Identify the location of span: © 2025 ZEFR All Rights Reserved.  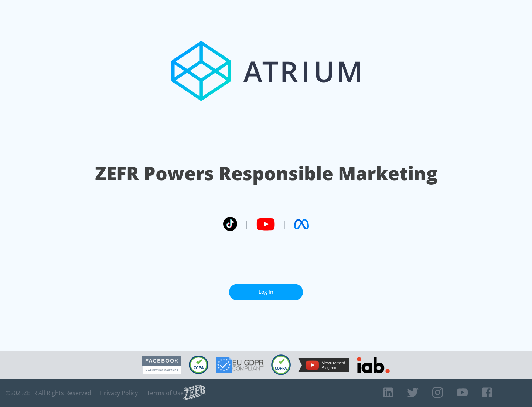
(48, 393).